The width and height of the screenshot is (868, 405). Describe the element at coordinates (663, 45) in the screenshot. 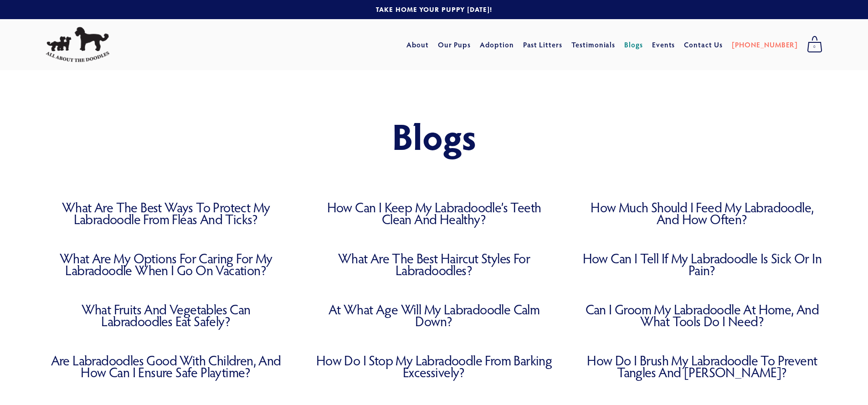

I see `a: Events` at that location.